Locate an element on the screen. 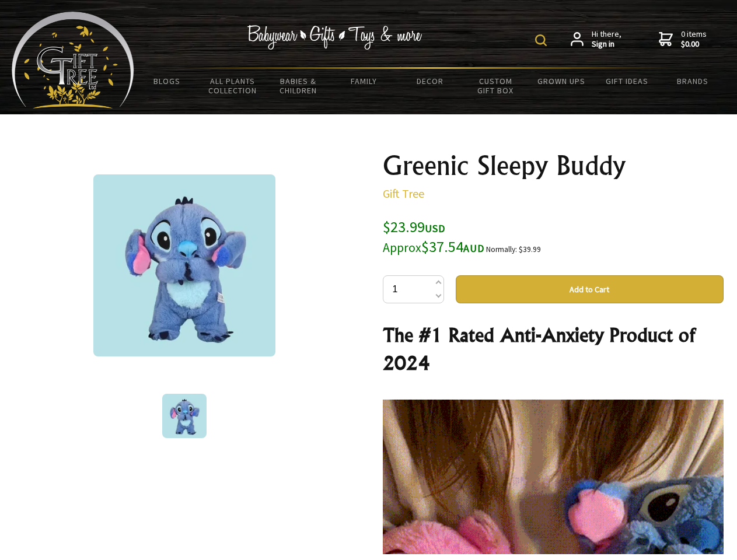  img: Babyware - Gifts - Toys and more... is located at coordinates (73, 60).